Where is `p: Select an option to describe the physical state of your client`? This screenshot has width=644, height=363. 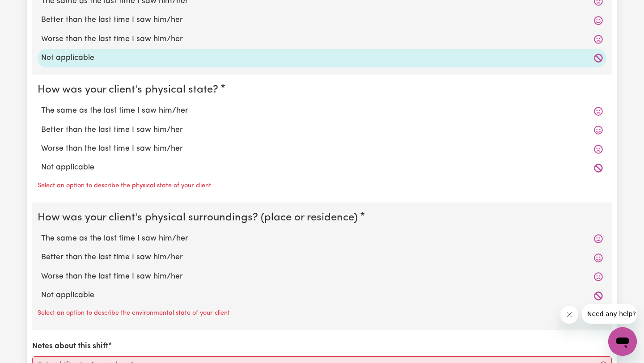
p: Select an option to describe the physical state of your client is located at coordinates (124, 186).